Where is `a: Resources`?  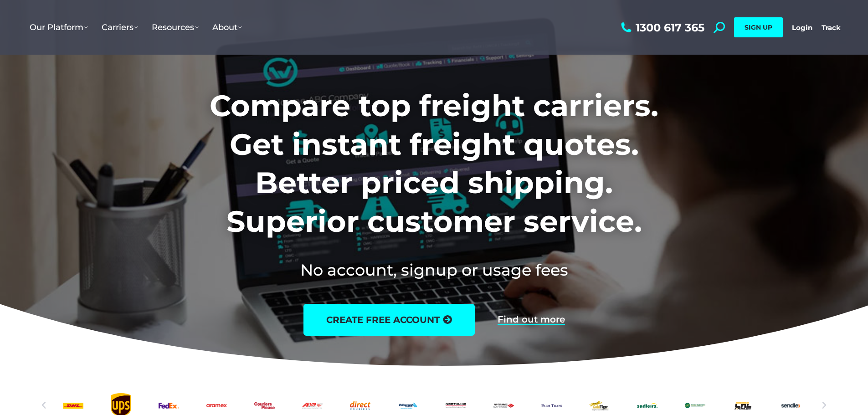 a: Resources is located at coordinates (175, 27).